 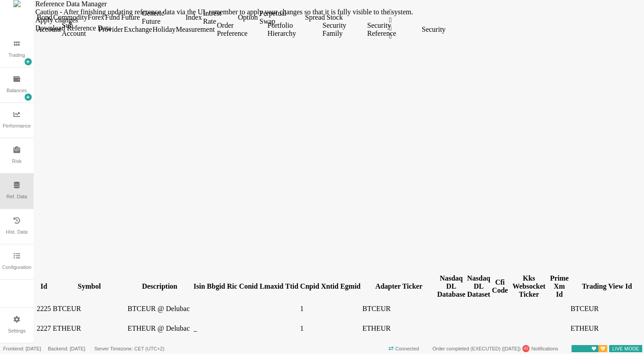 What do you see at coordinates (571, 286) in the screenshot?
I see `div: Trading View Id` at bounding box center [571, 286].